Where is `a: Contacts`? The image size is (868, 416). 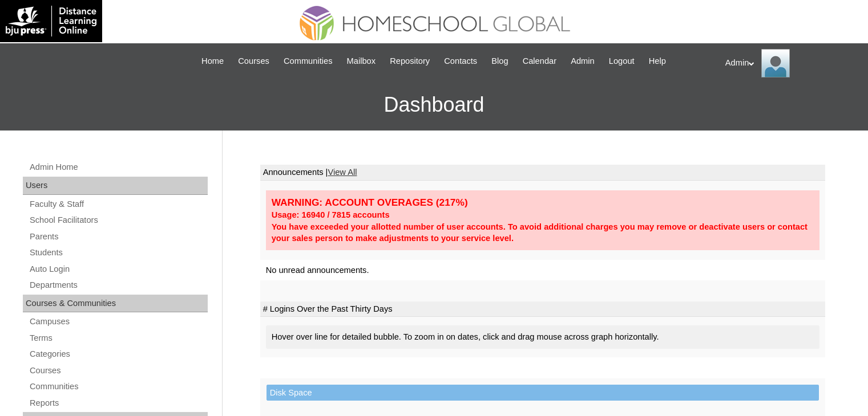 a: Contacts is located at coordinates (461, 61).